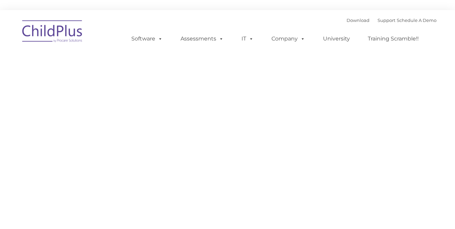 The width and height of the screenshot is (455, 229). What do you see at coordinates (337, 39) in the screenshot?
I see `a: University` at bounding box center [337, 39].